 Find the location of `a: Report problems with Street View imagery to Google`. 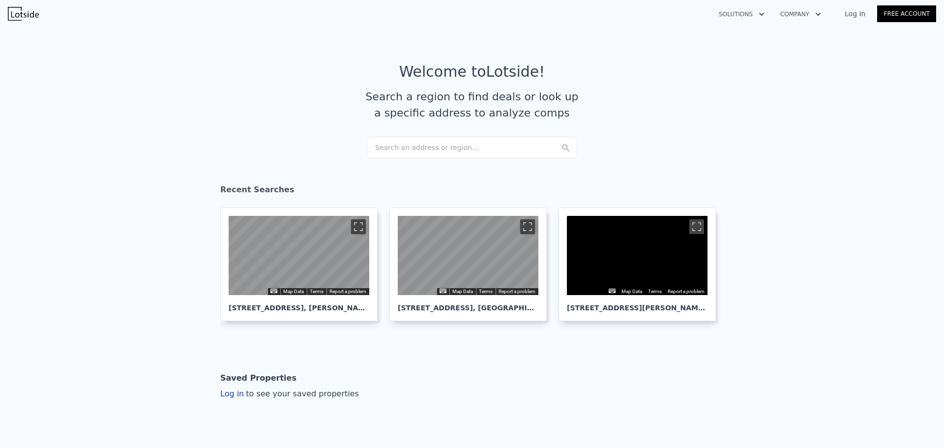

a: Report problems with Street View imagery to Google is located at coordinates (686, 291).